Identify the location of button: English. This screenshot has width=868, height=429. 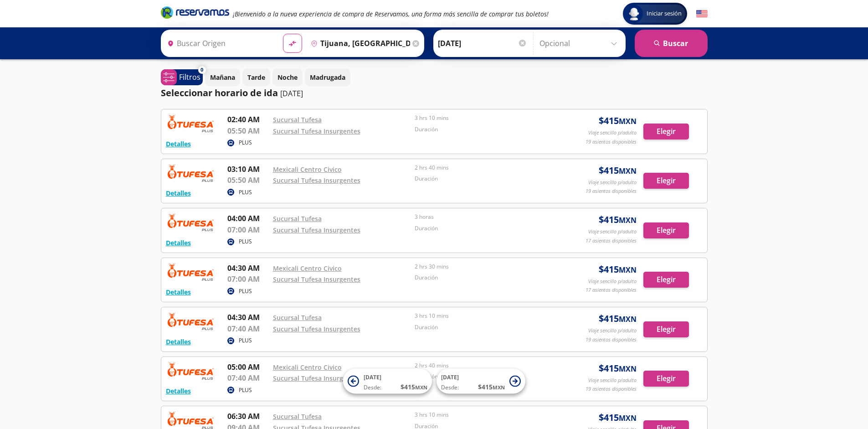
(702, 14).